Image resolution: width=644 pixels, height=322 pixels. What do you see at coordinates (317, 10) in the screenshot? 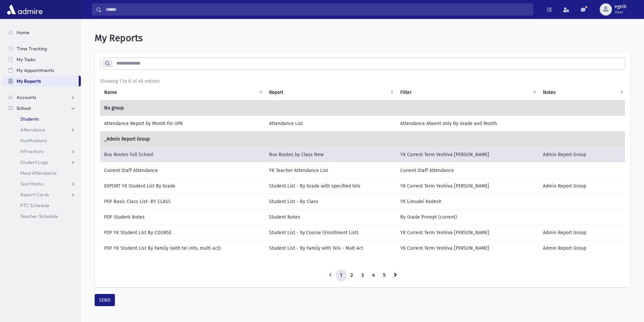
I see `input: Search` at bounding box center [317, 10].